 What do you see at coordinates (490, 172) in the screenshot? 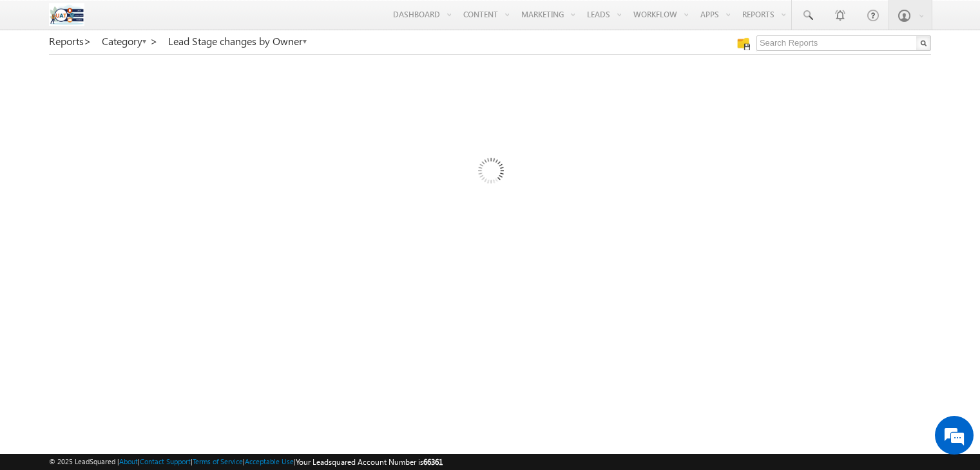
I see `img: Loading...` at bounding box center [490, 172].